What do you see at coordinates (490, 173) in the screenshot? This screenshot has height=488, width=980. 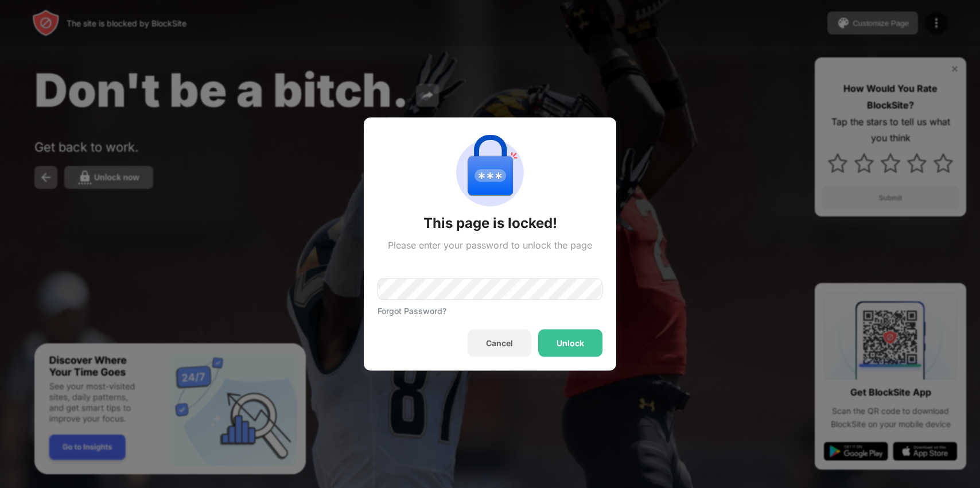 I see `img: password-protection.svg` at bounding box center [490, 173].